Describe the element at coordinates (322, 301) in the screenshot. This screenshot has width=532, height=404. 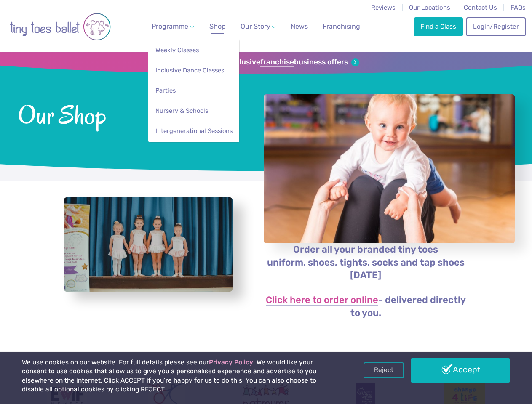
I see `a: Click here to order online` at that location.